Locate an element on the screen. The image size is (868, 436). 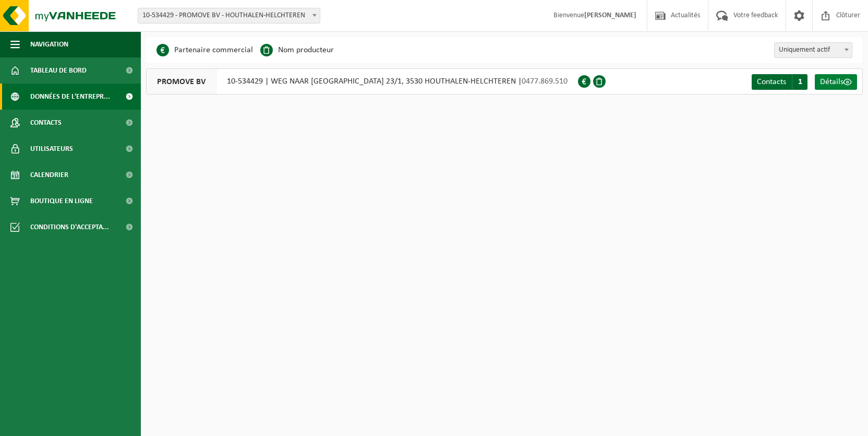
span: Uniquement actif is located at coordinates (813, 50).